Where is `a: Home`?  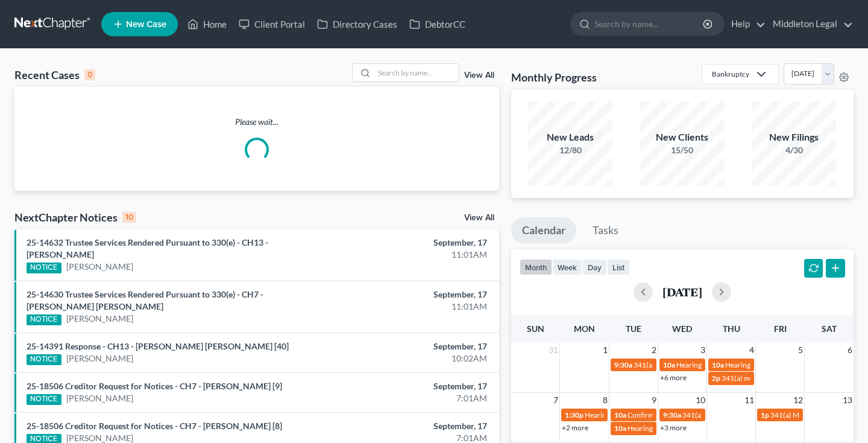
a: Home is located at coordinates (207, 24).